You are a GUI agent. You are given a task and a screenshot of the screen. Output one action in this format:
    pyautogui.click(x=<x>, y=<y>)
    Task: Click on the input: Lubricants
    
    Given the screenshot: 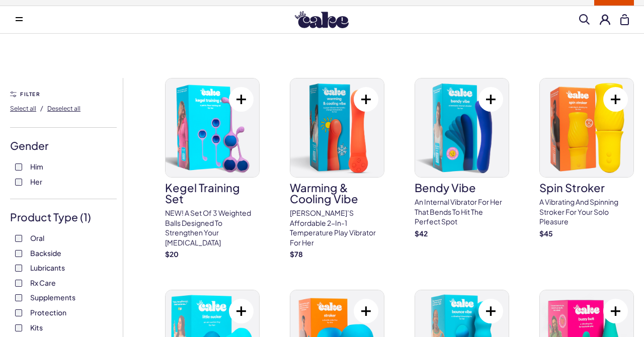 What is the action you would take?
    pyautogui.click(x=18, y=269)
    